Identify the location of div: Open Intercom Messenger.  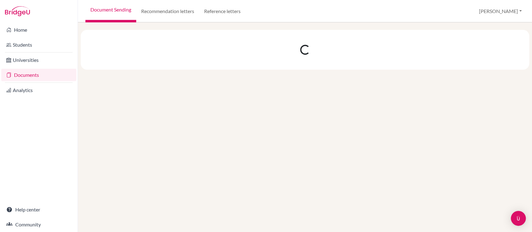
(518, 219).